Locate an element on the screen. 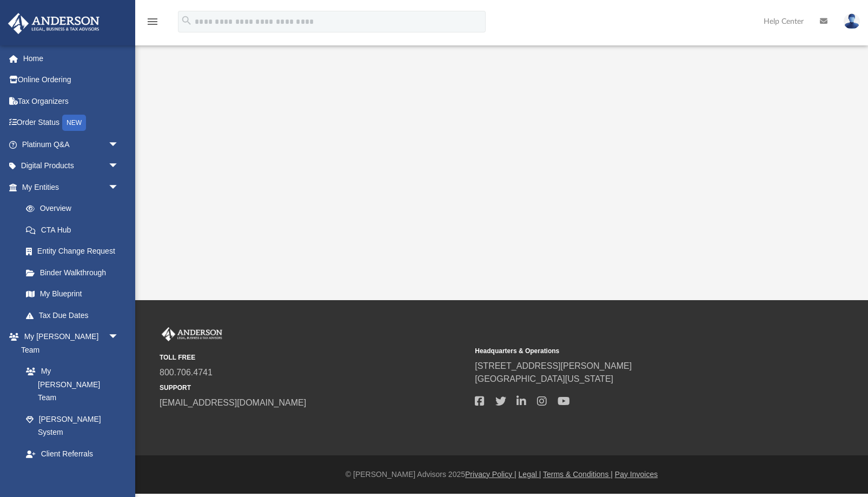  a: menu is located at coordinates (153, 24).